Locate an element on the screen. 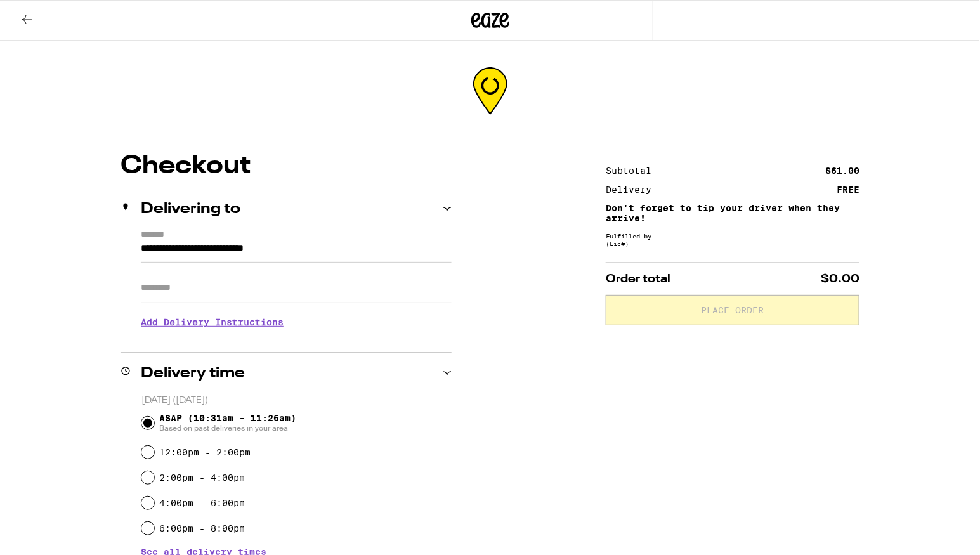 The width and height of the screenshot is (980, 555). div: $61.00 is located at coordinates (842, 171).